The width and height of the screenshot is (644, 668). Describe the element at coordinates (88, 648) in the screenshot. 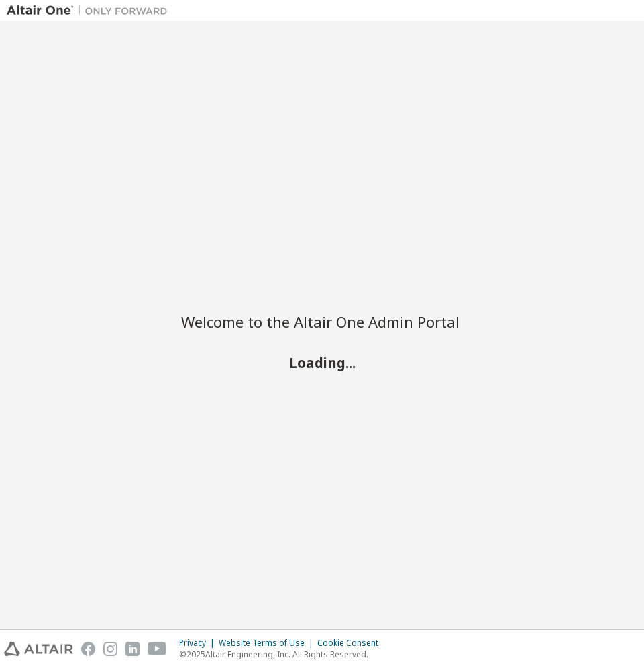

I see `img: facebook.svg` at that location.